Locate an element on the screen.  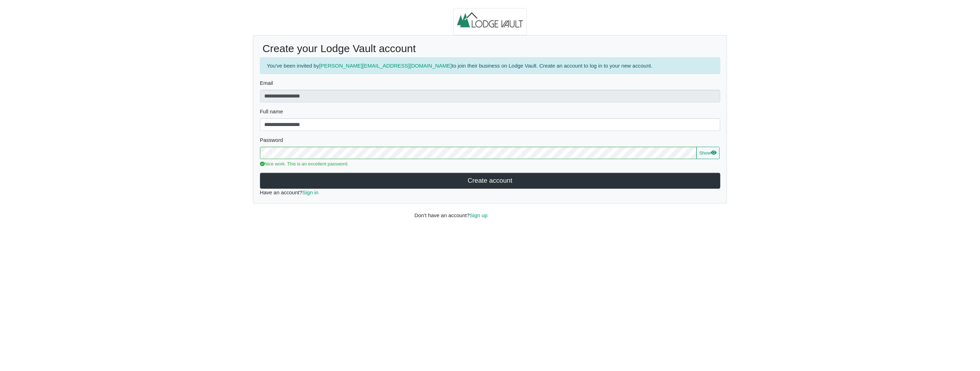
div: You've been invited by to join their business on Lodge Vault. Create an account to log in to your... is located at coordinates (490, 65).